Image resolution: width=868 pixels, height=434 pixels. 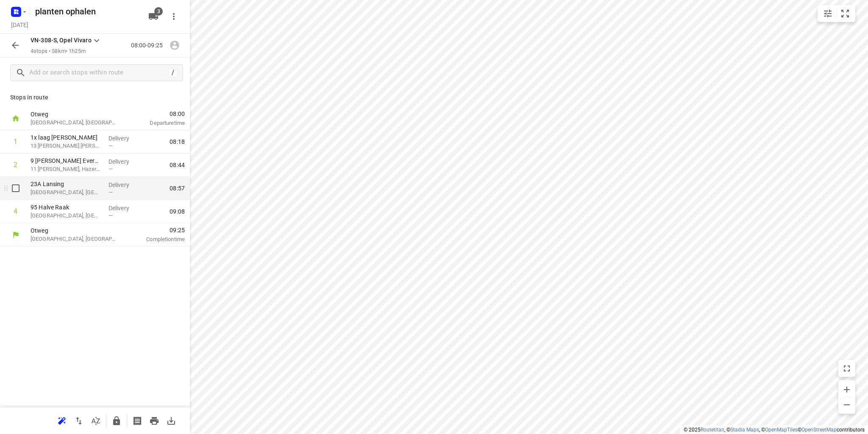 What do you see at coordinates (66, 208) in the screenshot?
I see `p: 95 Halve Raak` at bounding box center [66, 208].